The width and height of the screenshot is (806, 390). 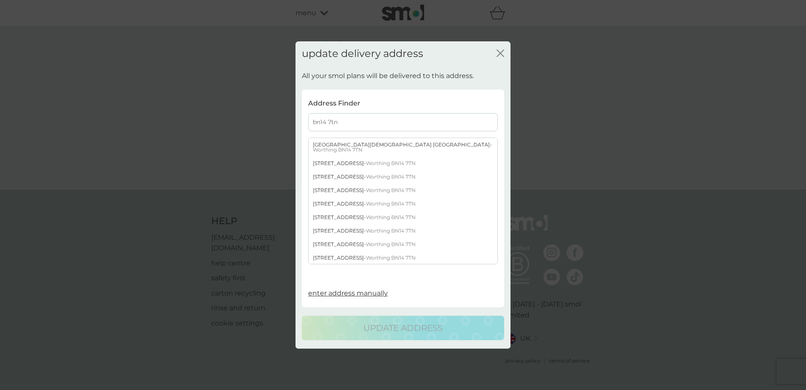 I want to click on button: close, so click(x=500, y=54).